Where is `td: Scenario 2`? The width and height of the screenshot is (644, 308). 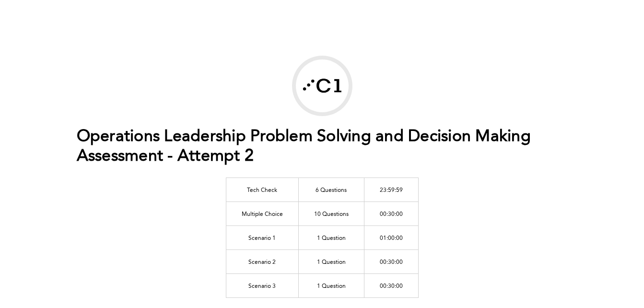
td: Scenario 2 is located at coordinates (262, 261).